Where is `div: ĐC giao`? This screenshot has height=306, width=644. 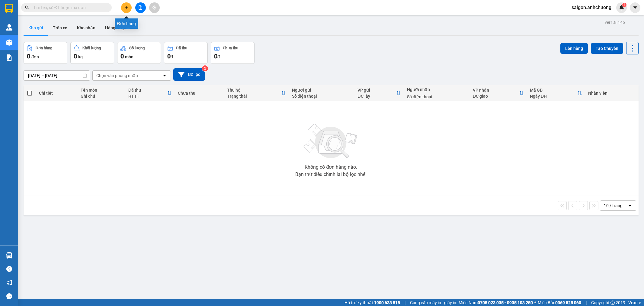 div: ĐC giao is located at coordinates (496, 96).